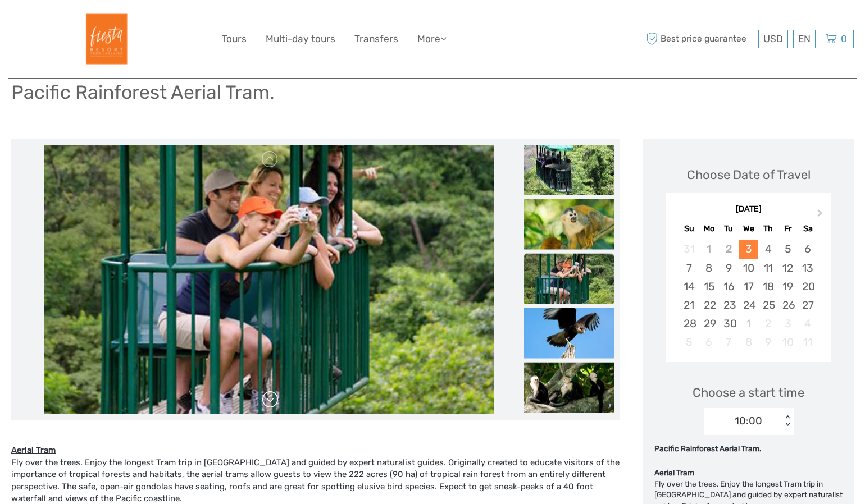 This screenshot has height=504, width=865. Describe the element at coordinates (788, 305) in the screenshot. I see `div: Choose Friday, September 26th, 2025` at that location.